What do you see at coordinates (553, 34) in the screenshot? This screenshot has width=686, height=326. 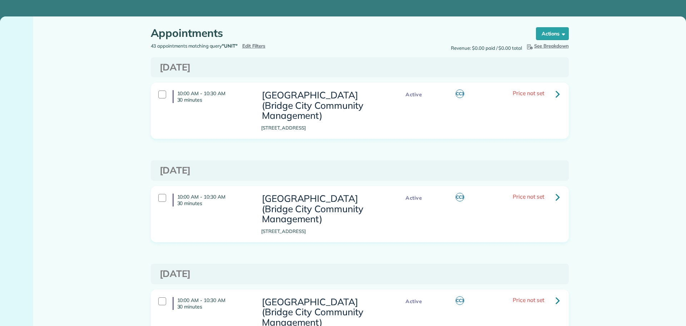 I see `button: Actions` at bounding box center [553, 34].